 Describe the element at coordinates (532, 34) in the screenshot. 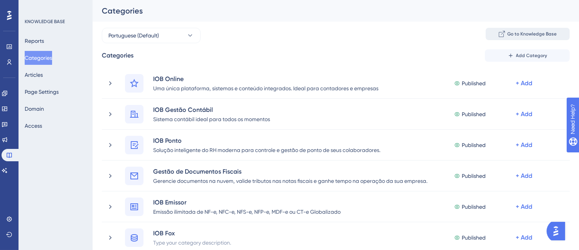

I see `span: Go to Knowledge Base` at that location.